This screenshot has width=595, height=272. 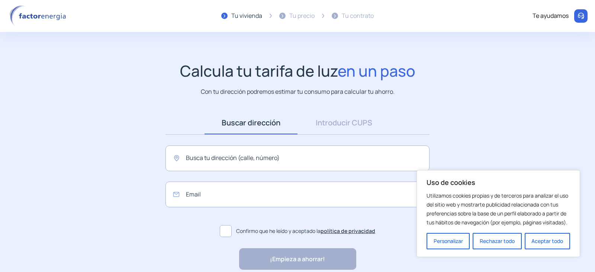 What do you see at coordinates (498, 214) in the screenshot?
I see `div: Uso de cookies` at bounding box center [498, 214].